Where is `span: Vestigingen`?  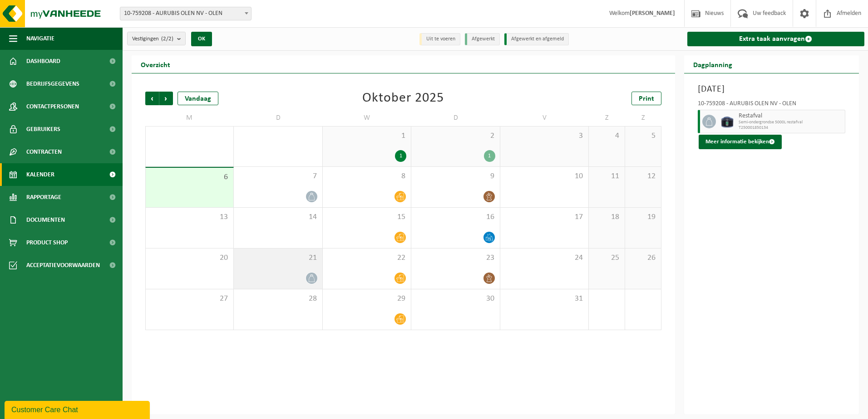 span: Vestigingen is located at coordinates (152, 39).